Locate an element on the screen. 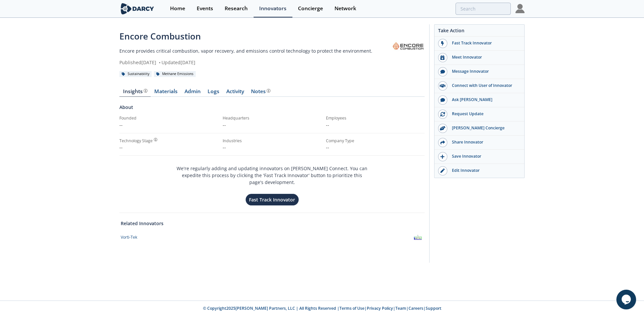  button: Fast Track Innovator is located at coordinates (272, 200).